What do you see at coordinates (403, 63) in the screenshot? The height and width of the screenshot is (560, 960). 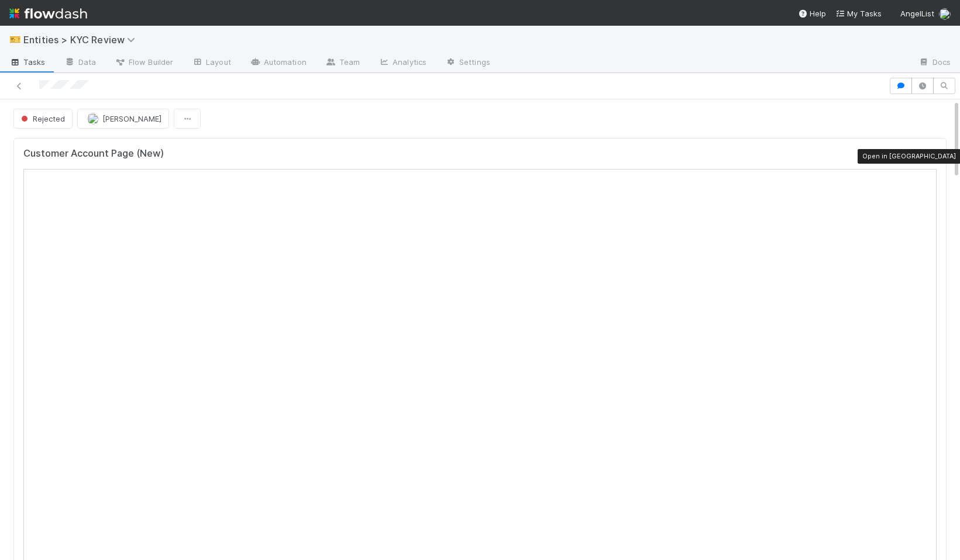 I see `a: Analytics` at bounding box center [403, 63].